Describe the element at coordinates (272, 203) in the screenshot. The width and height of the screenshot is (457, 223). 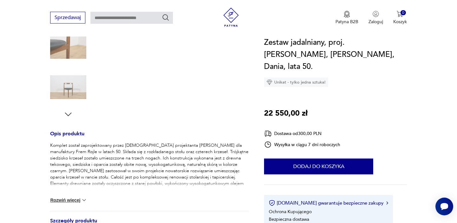
I see `img: Ikona certyfikatu` at that location.